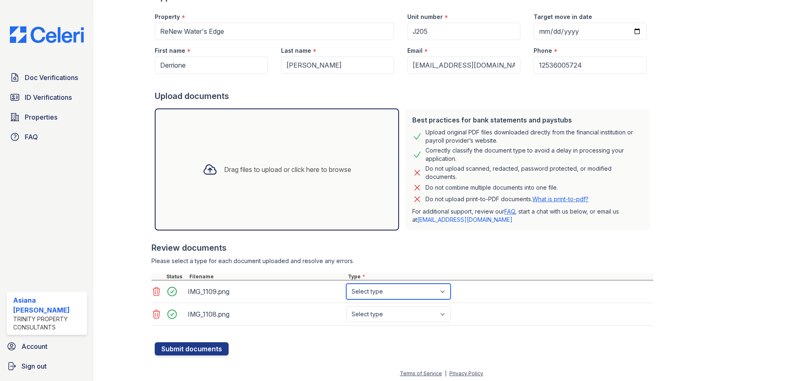  I want to click on div: Drag files to upload or click here to browse, so click(288, 170).